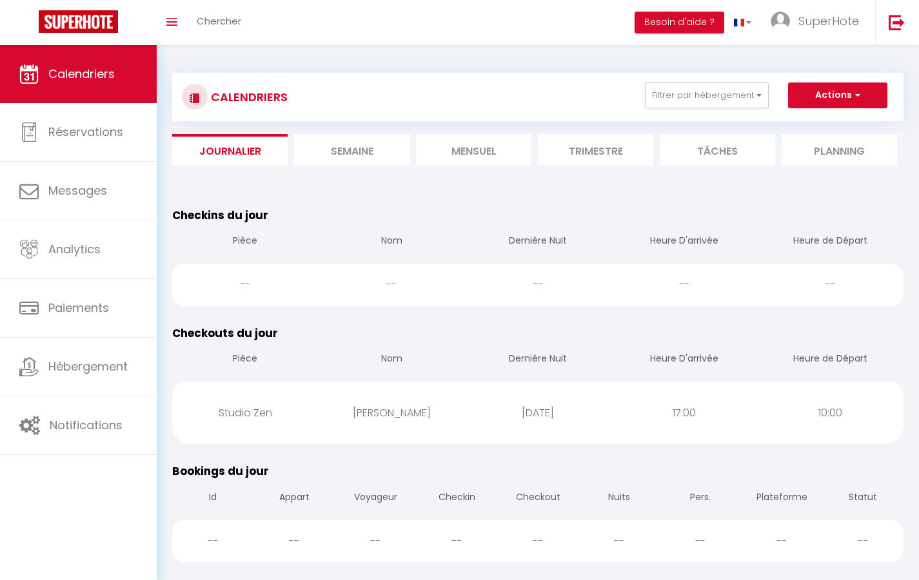 The image size is (919, 580). What do you see at coordinates (78, 21) in the screenshot?
I see `img: Super Booking` at bounding box center [78, 21].